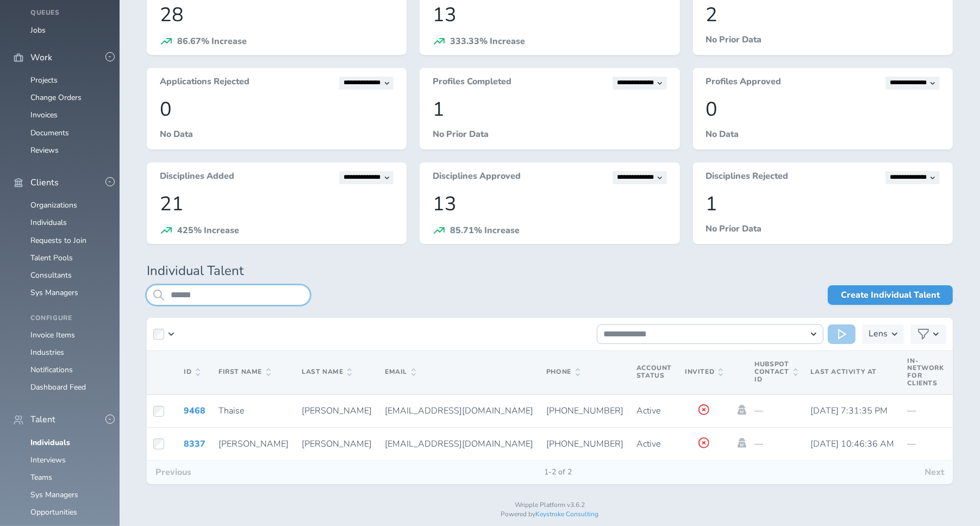  What do you see at coordinates (743, 83) in the screenshot?
I see `h3: Profiles Approved` at bounding box center [743, 83].